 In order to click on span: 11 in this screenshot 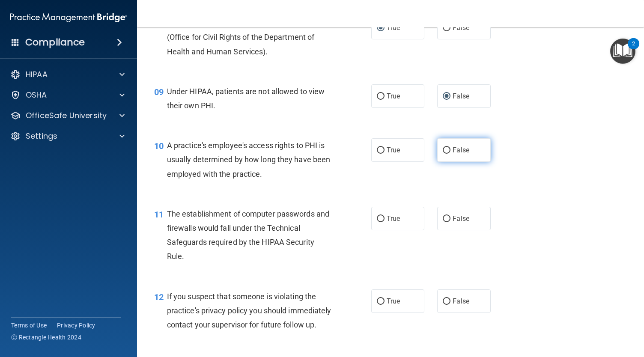, I will do `click(159, 214)`.